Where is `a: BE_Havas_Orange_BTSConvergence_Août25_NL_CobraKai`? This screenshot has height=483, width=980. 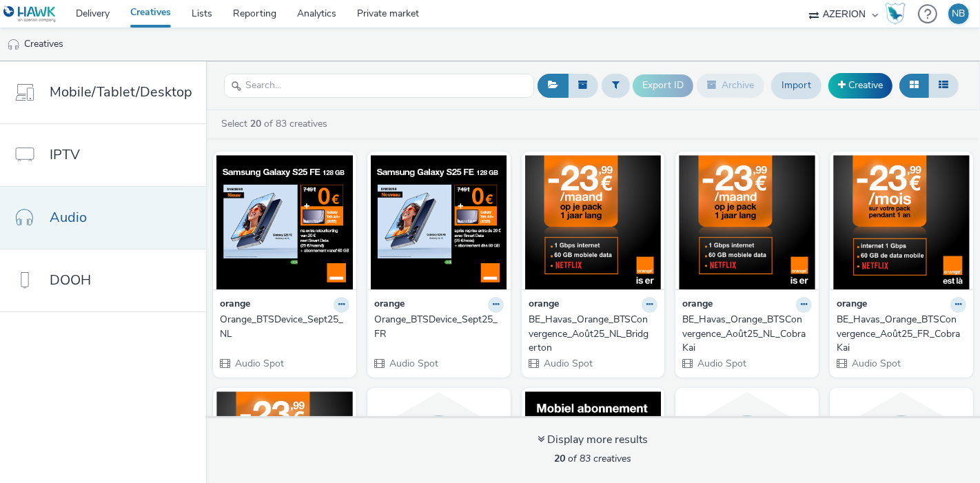 a: BE_Havas_Orange_BTSConvergence_Août25_NL_CobraKai is located at coordinates (748, 334).